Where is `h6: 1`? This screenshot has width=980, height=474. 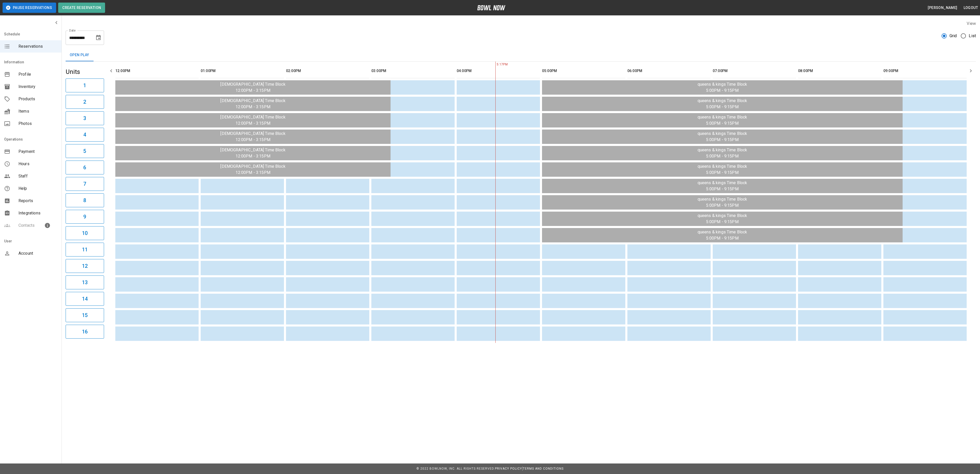
h6: 1 is located at coordinates (84, 85).